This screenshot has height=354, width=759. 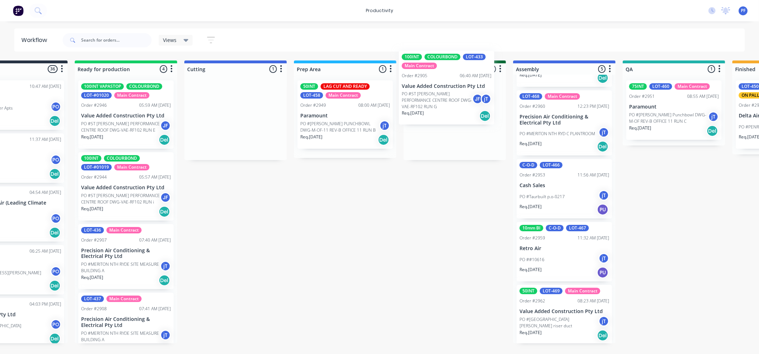 I want to click on img: Factory, so click(x=18, y=11).